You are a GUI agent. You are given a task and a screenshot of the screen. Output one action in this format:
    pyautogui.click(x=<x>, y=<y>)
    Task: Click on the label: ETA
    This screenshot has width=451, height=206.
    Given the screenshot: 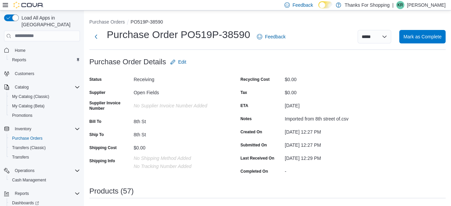 What is the action you would take?
    pyautogui.click(x=244, y=105)
    